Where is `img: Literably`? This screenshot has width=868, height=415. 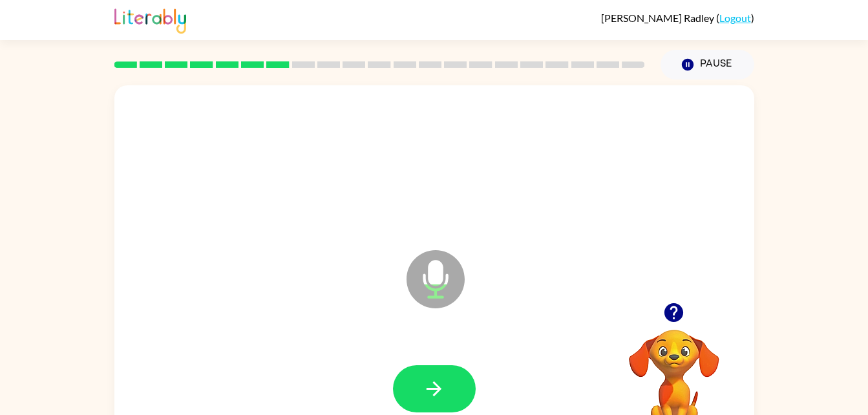
img: Literably is located at coordinates (150, 19).